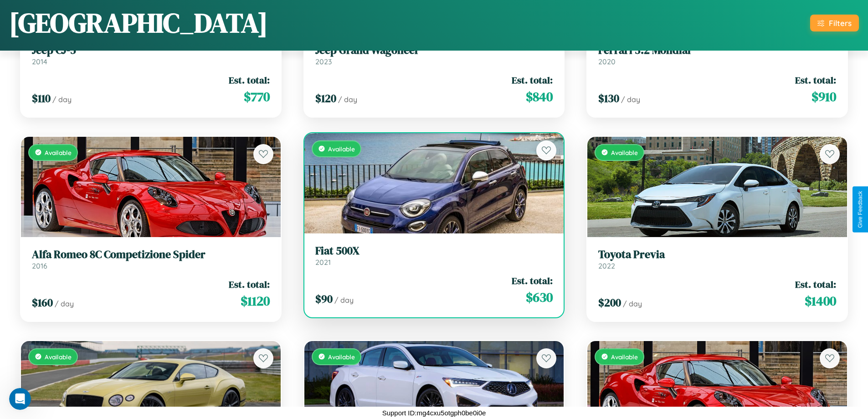 The image size is (868, 419). I want to click on span: 2020, so click(607, 61).